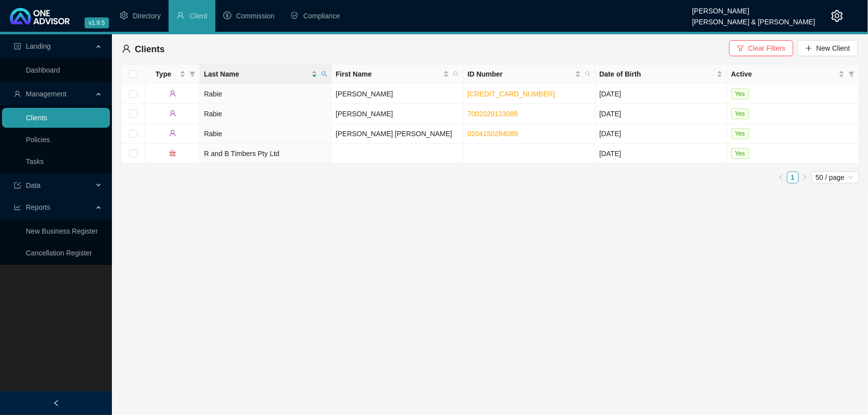  What do you see at coordinates (793, 177) in the screenshot?
I see `li: 1` at bounding box center [793, 177].